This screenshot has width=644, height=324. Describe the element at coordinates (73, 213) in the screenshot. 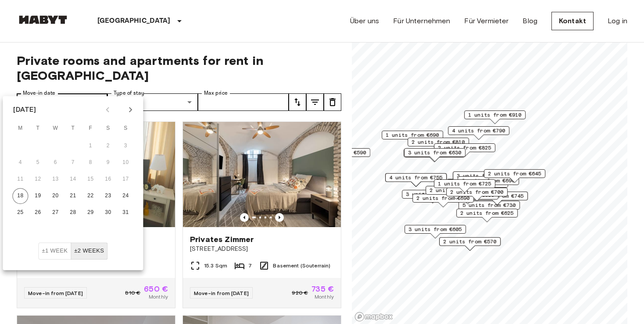

I see `button: 28` at that location.